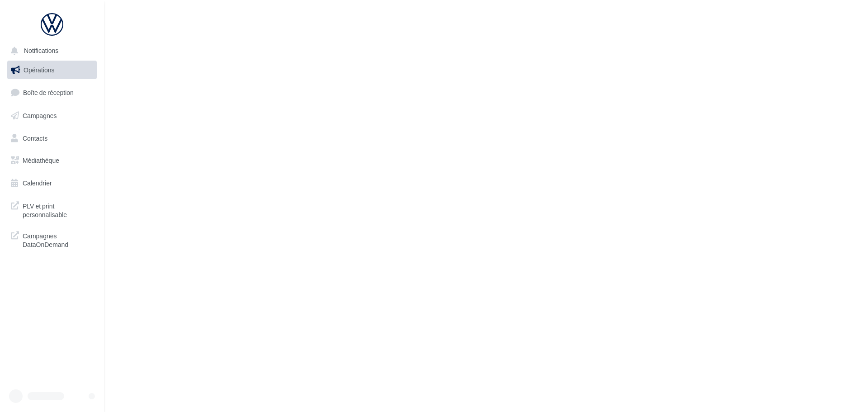 The height and width of the screenshot is (412, 868). Describe the element at coordinates (41, 160) in the screenshot. I see `span: Médiathèque` at that location.